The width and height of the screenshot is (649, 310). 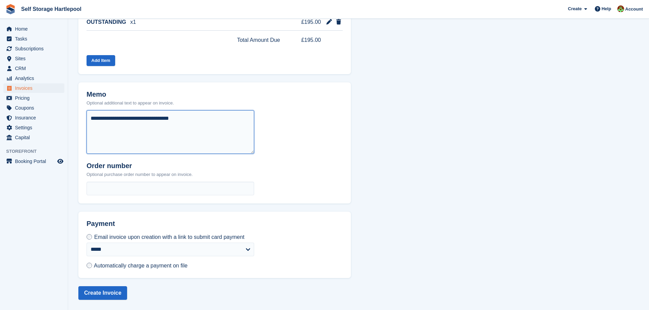 What do you see at coordinates (37, 152) in the screenshot?
I see `span: Storefront` at bounding box center [37, 152].